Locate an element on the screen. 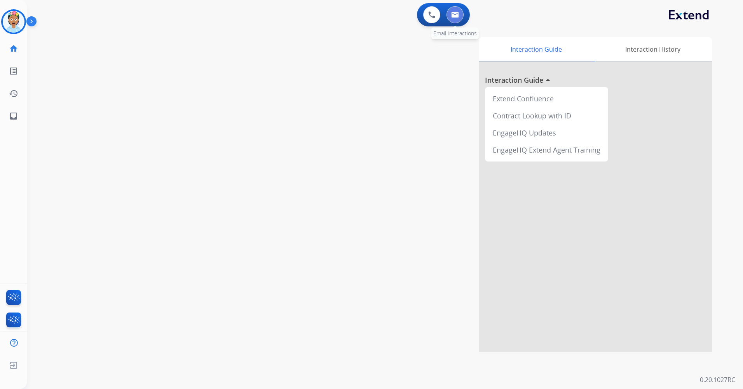 The width and height of the screenshot is (743, 389). div: Interaction History is located at coordinates (652, 49).